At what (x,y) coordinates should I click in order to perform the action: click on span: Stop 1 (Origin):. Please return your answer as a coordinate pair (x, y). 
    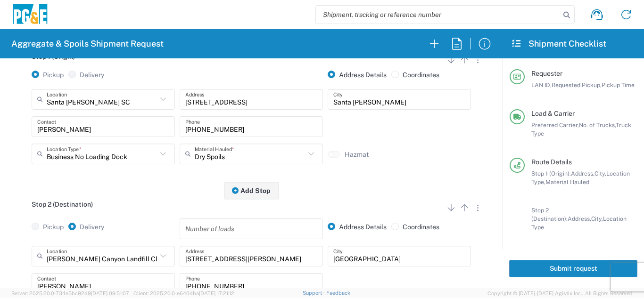
    Looking at the image, I should click on (551, 174).